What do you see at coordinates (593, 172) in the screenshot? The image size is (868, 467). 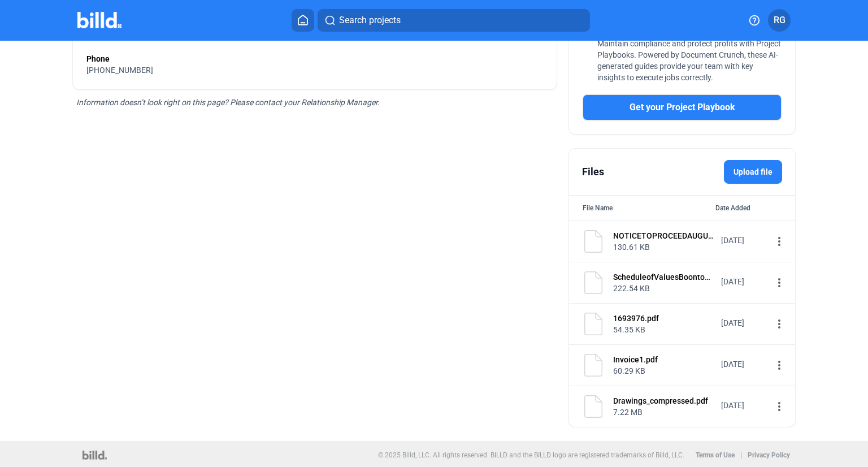 I see `div: Files` at bounding box center [593, 172].